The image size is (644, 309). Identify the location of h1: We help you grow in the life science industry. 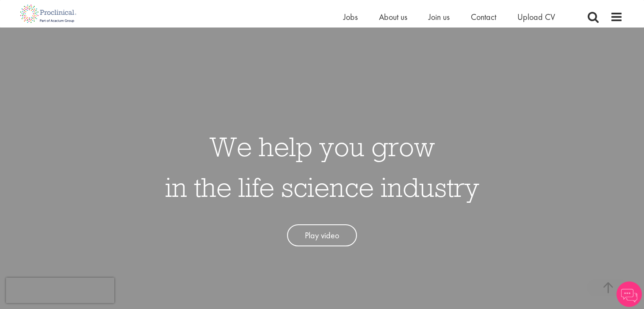
(322, 167).